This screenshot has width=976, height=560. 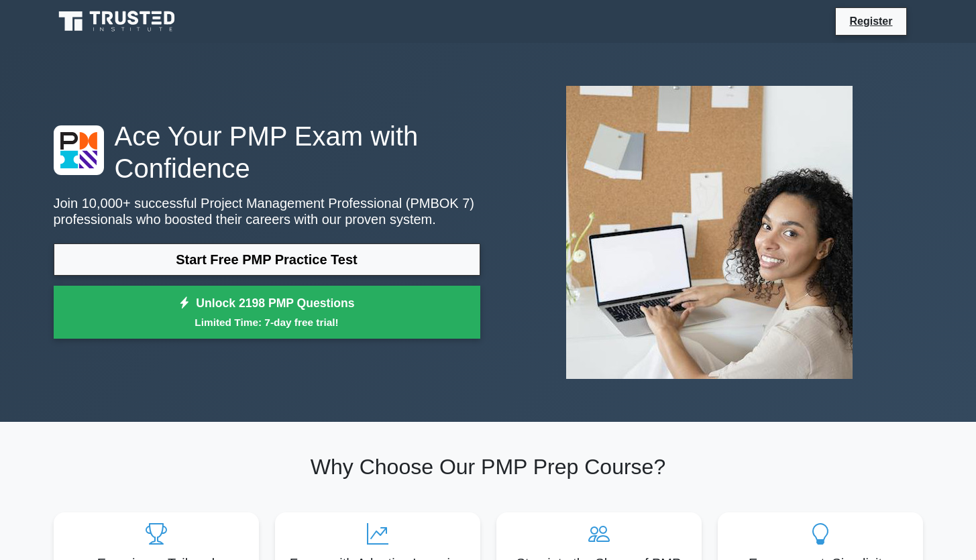 What do you see at coordinates (267, 259) in the screenshot?
I see `a: Start Free PMP Practice Test` at bounding box center [267, 259].